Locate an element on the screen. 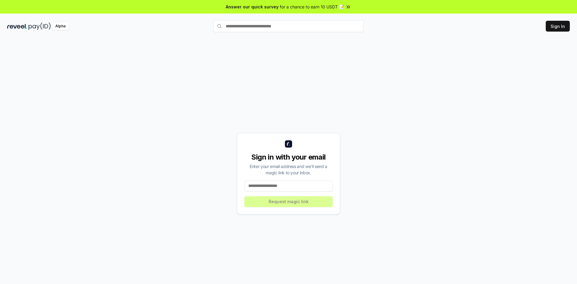 The width and height of the screenshot is (577, 284). img: pay_id is located at coordinates (40, 26).